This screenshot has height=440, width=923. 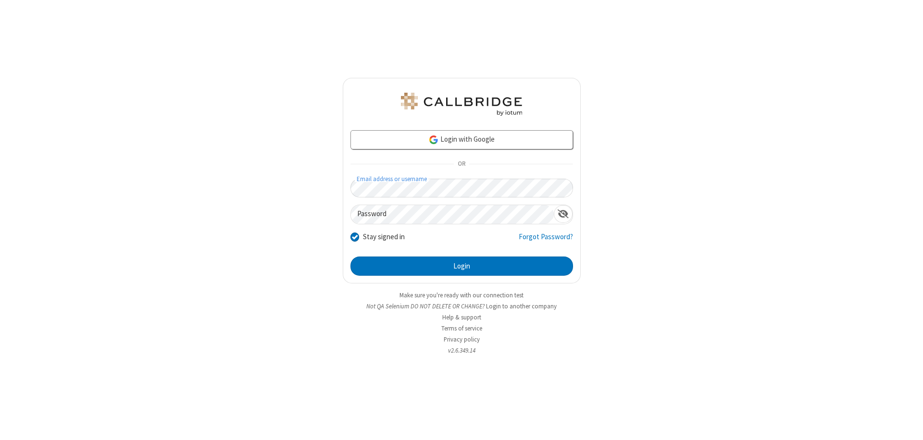 I want to click on img: google-icon.png, so click(x=433, y=140).